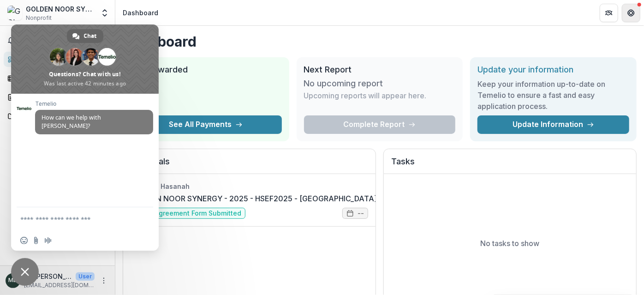 The image size is (644, 295). Describe the element at coordinates (379, 70) in the screenshot. I see `h2: Next Report` at that location.